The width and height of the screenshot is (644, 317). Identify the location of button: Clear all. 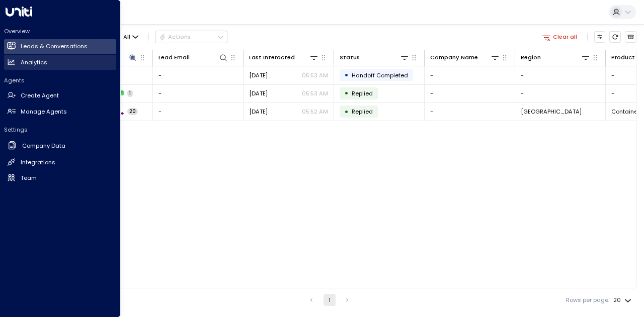
(560, 36).